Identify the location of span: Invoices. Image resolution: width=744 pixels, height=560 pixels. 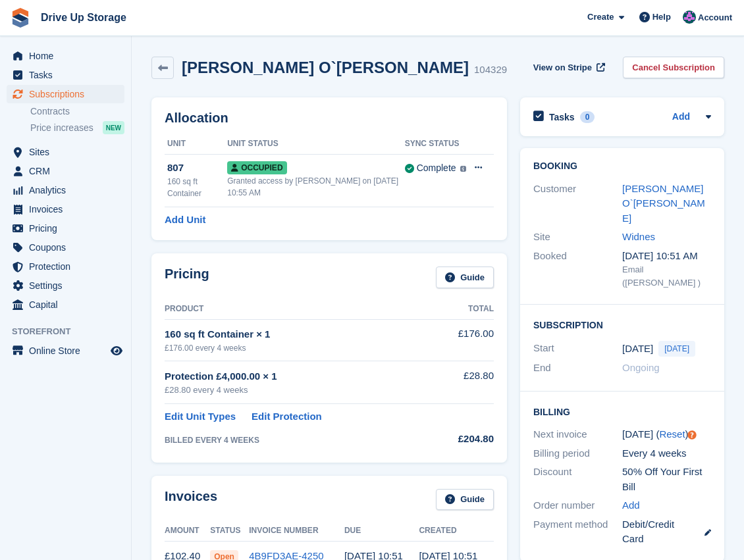
(68, 209).